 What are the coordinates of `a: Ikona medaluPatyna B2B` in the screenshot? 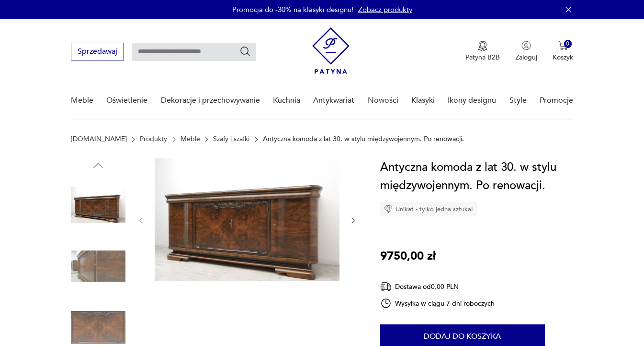 It's located at (482, 51).